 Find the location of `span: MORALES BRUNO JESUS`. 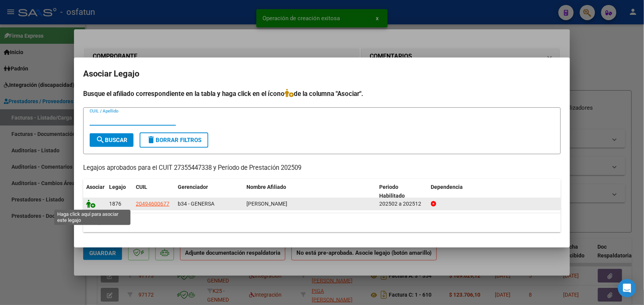

span: MORALES BRUNO JESUS is located at coordinates (266, 204).